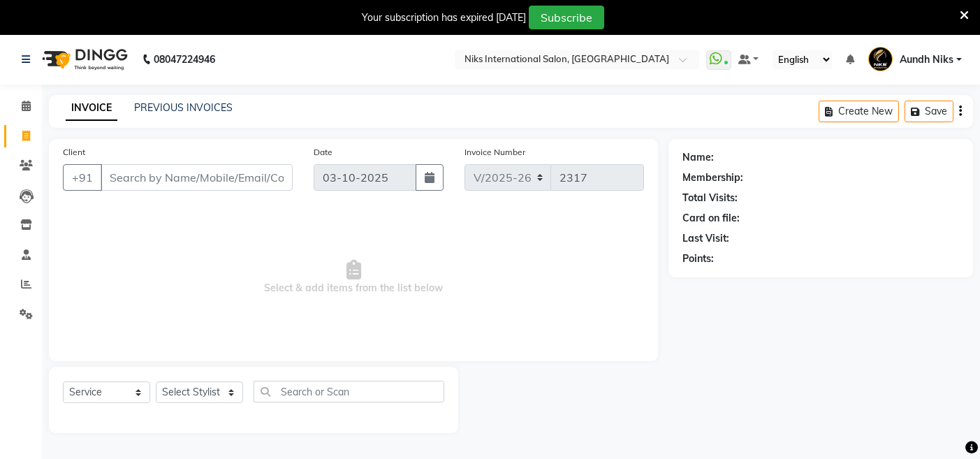 This screenshot has height=459, width=980. Describe the element at coordinates (91, 108) in the screenshot. I see `a: INVOICE` at that location.